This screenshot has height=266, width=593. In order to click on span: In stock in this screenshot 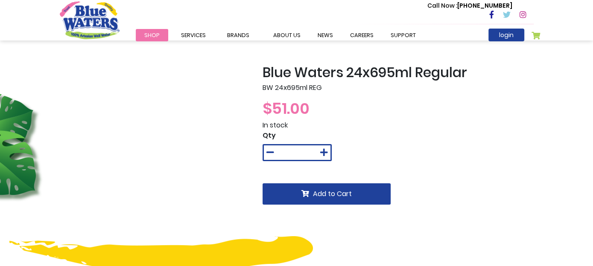, I will do `click(275, 125)`.